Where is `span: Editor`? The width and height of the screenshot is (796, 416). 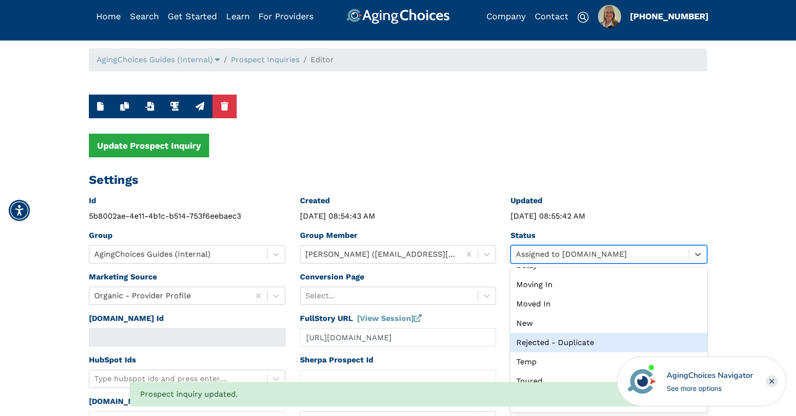 span: Editor is located at coordinates (322, 59).